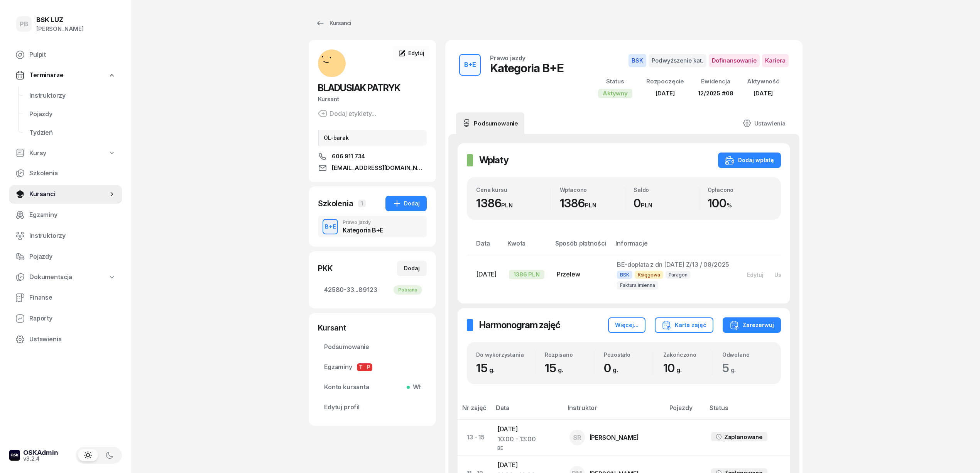 The width and height of the screenshot is (980, 473). I want to click on div: Prawo jazdy, so click(508, 58).